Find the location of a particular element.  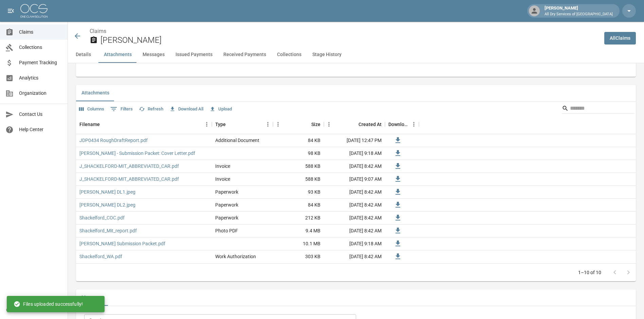

span: Help Center is located at coordinates (40, 129).